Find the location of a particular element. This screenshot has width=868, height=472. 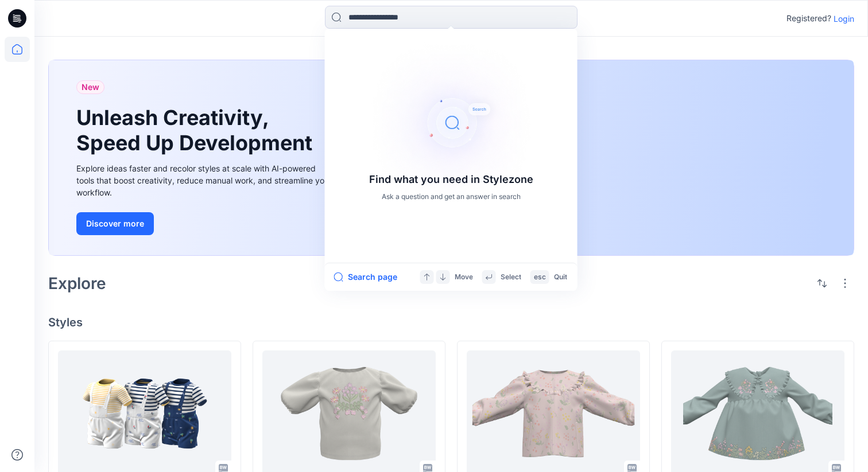

p: Registered? is located at coordinates (809, 18).